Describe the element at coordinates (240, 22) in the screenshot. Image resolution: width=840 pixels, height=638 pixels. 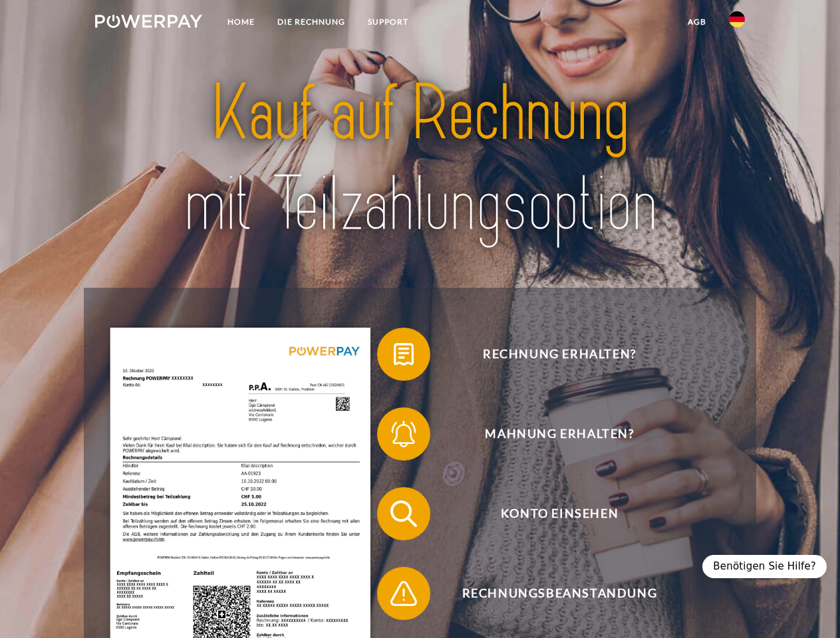
I see `a: Home` at that location.